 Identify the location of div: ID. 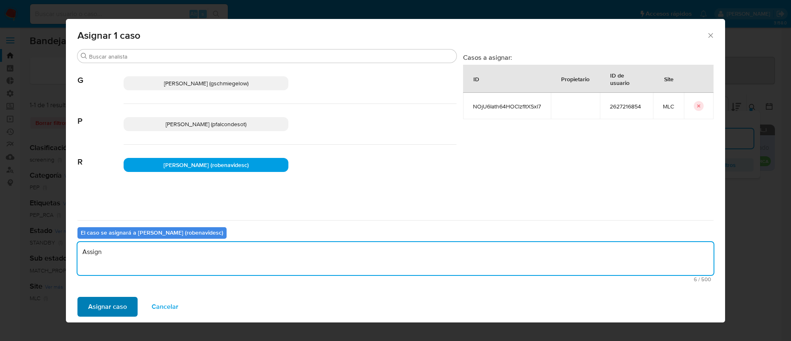
(476, 79).